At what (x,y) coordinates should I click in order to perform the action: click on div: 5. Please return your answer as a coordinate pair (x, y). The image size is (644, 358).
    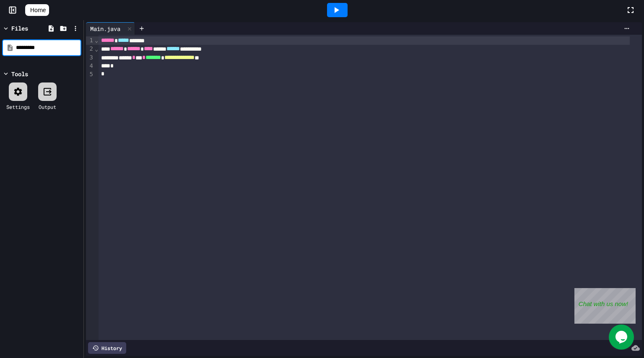
    Looking at the image, I should click on (90, 74).